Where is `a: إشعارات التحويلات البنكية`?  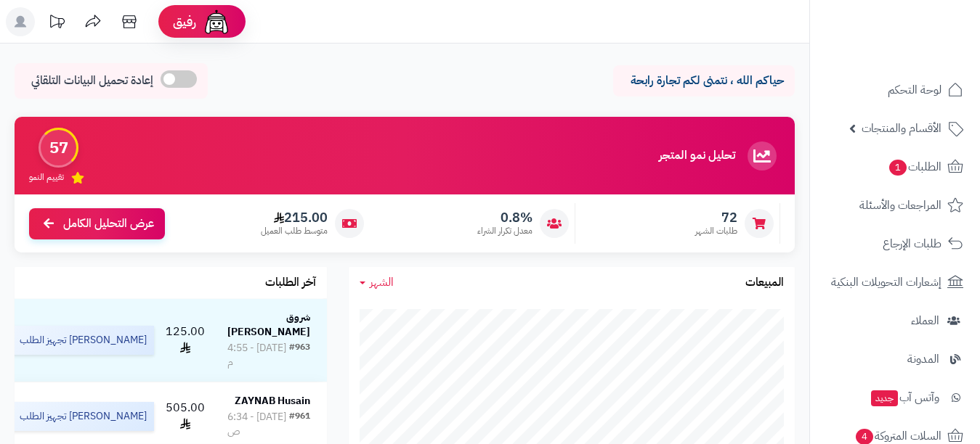
a: إشعارات التحويلات البنكية is located at coordinates (895, 283).